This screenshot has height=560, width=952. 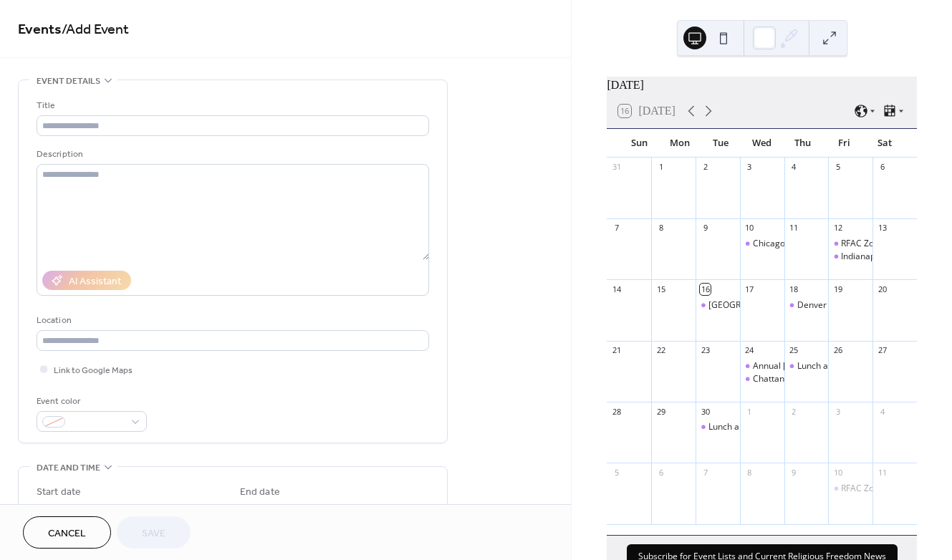 I want to click on div: Denver Religious Freedom Lunch and Learn, so click(x=807, y=305).